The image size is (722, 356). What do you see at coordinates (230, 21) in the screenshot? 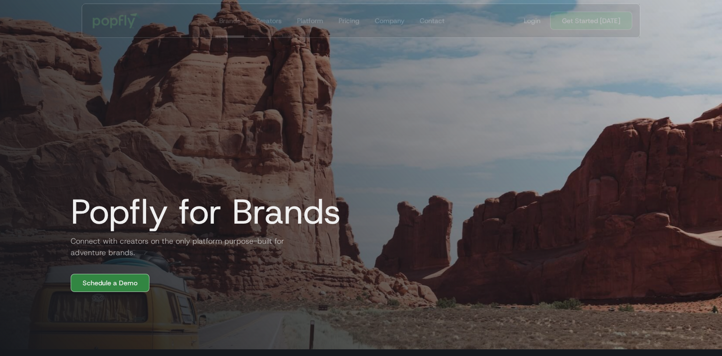
I see `a: Brands` at bounding box center [230, 21].